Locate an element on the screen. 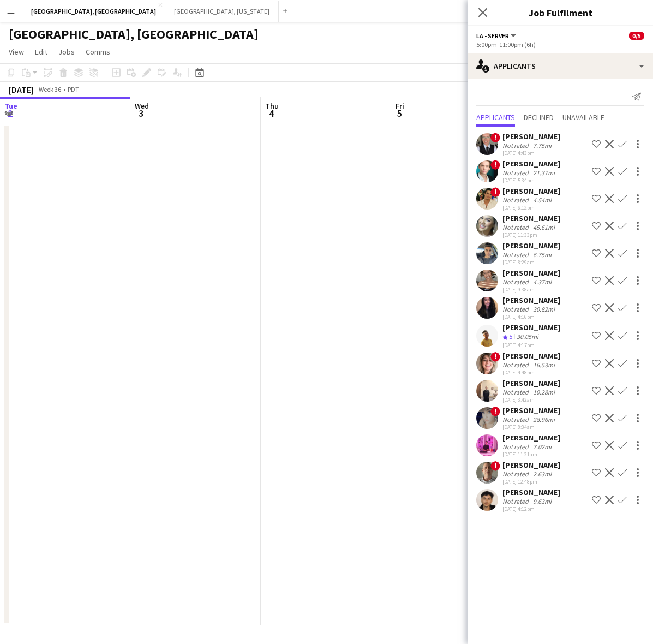 Image resolution: width=653 pixels, height=644 pixels. span: Jobs is located at coordinates (67, 52).